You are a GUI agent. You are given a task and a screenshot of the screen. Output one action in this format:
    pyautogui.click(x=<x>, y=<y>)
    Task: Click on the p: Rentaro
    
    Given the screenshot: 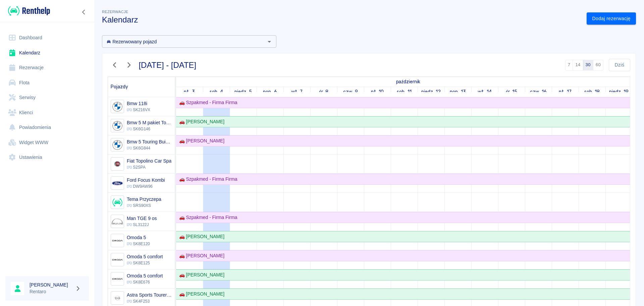 What is the action you would take?
    pyautogui.click(x=51, y=291)
    